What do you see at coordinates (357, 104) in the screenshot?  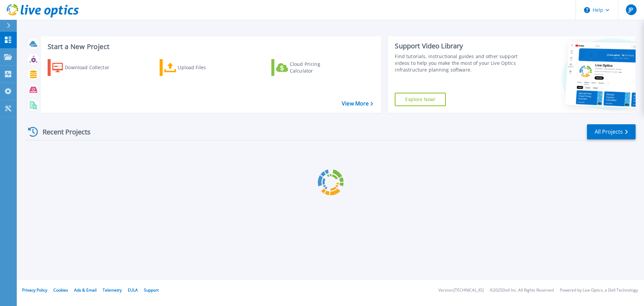 I see `a: View More` at bounding box center [357, 104].